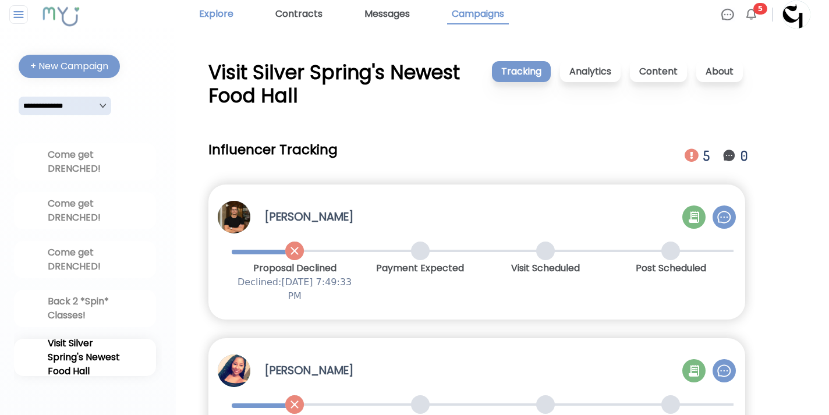 This screenshot has height=415, width=829. I want to click on a: Explore, so click(216, 15).